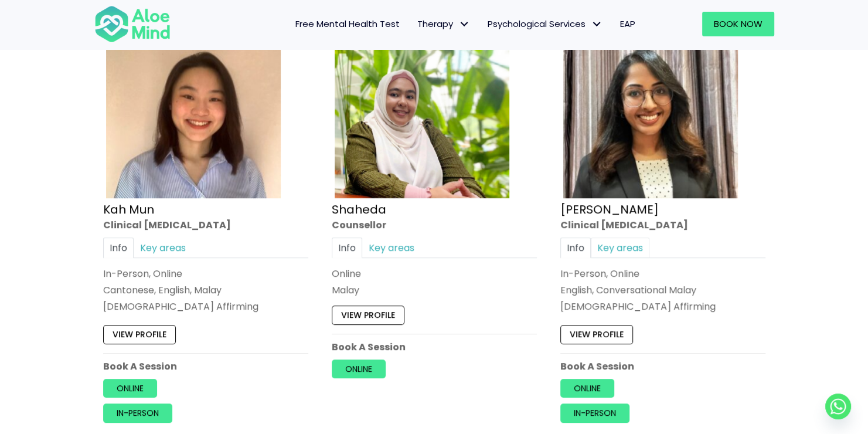 The height and width of the screenshot is (434, 868). I want to click on a: TherapyTherapy: submenu, so click(444, 24).